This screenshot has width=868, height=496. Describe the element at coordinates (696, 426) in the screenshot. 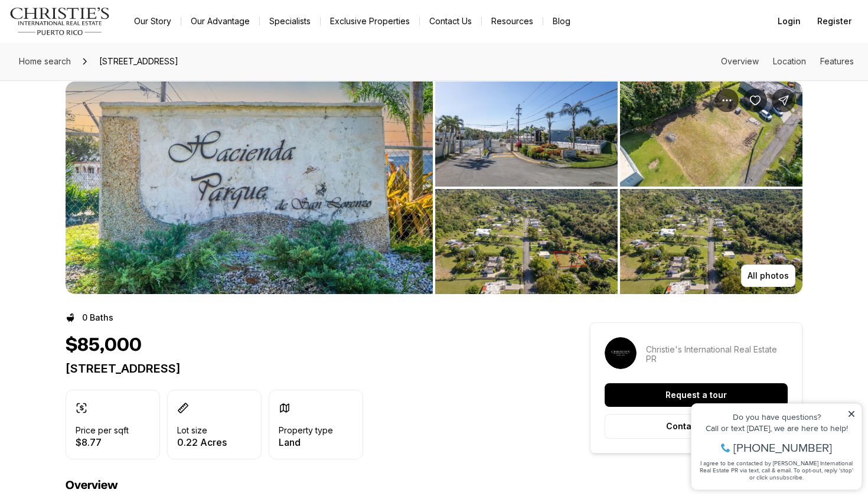

I see `button: Contact agent` at that location.